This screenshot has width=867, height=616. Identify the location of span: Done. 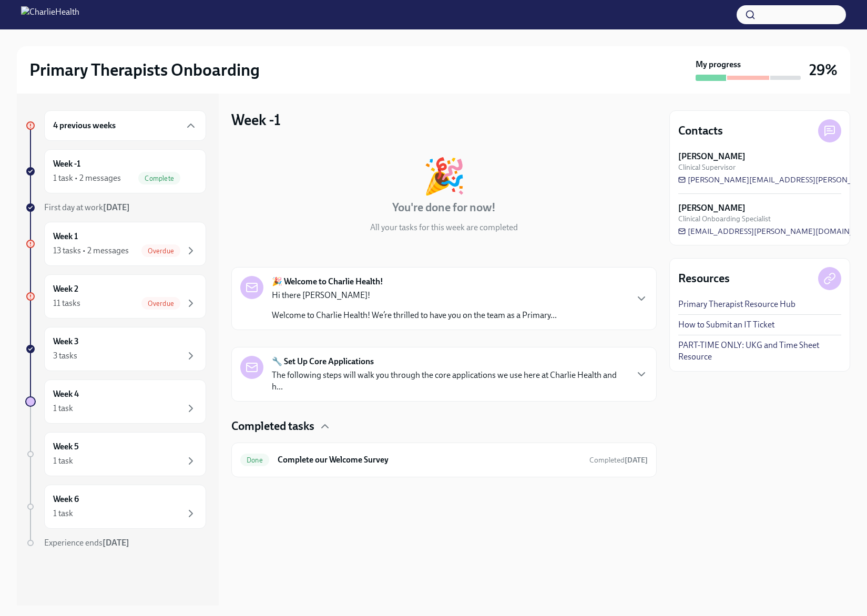
(254, 459).